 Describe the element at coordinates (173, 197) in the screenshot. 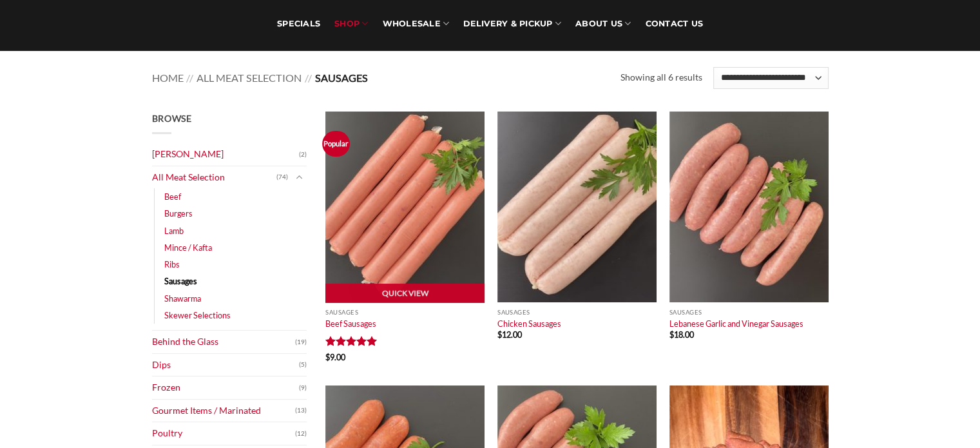

I see `a: Beef` at that location.